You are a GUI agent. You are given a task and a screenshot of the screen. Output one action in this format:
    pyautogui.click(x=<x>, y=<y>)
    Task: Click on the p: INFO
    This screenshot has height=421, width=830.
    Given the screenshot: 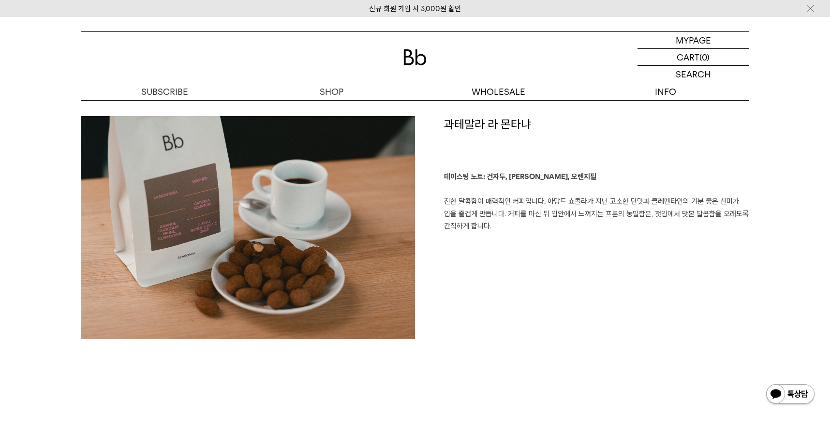 What is the action you would take?
    pyautogui.click(x=665, y=91)
    